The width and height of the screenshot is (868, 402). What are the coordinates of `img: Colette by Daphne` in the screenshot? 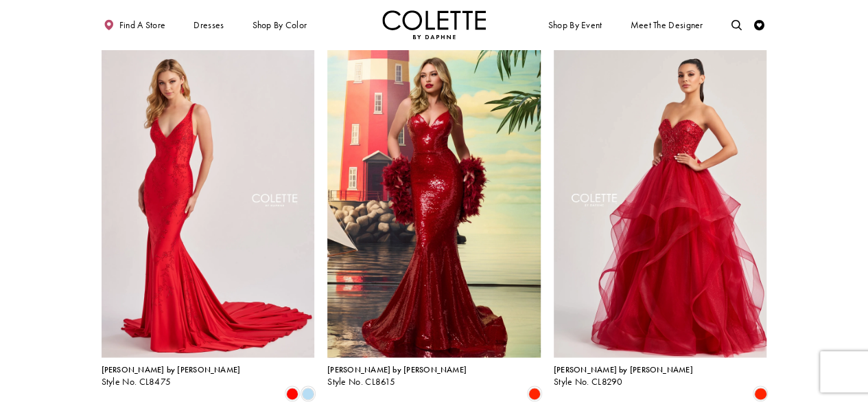 It's located at (434, 25).